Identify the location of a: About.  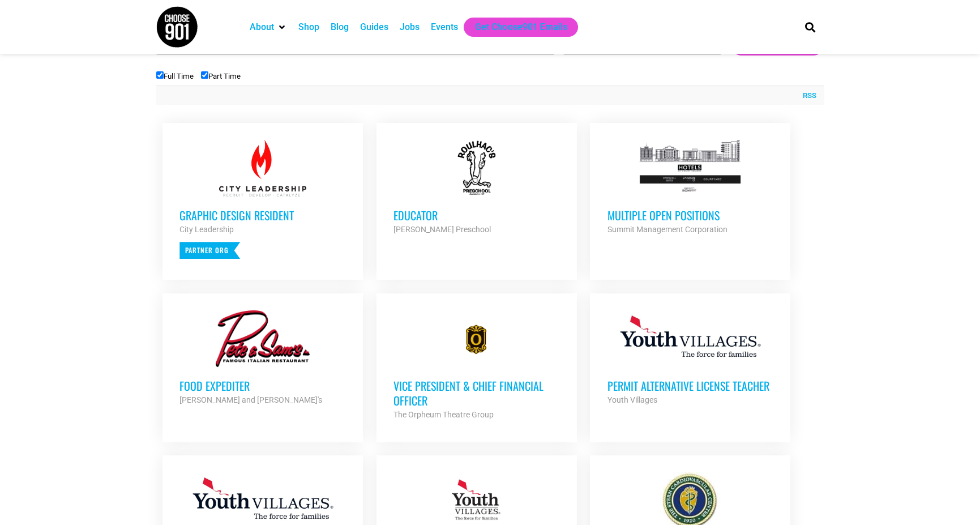
(262, 27).